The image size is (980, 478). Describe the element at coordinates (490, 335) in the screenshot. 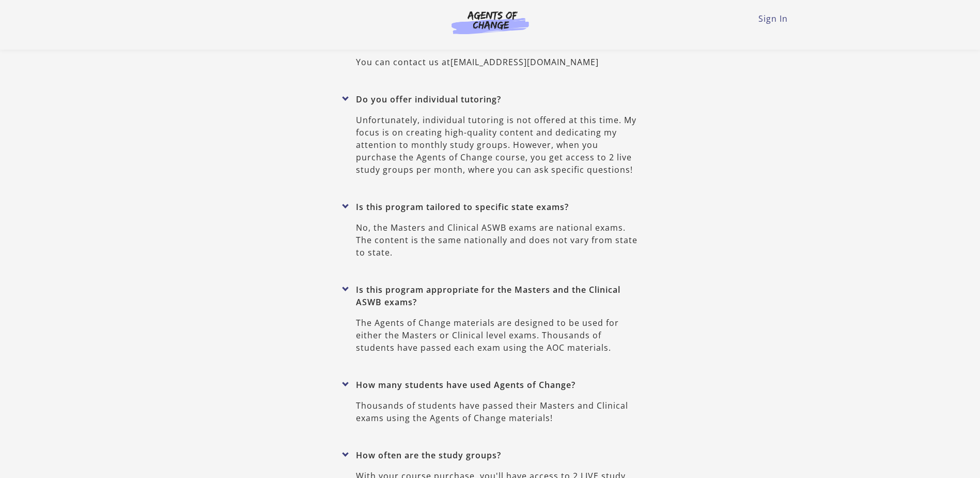

I see `p: The Agents of Change materials are designed to be used for either the Masters or Clinical level e...` at that location.